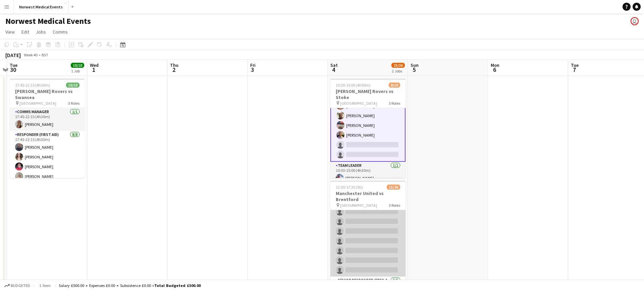 Image resolution: width=644 pixels, height=291 pixels. What do you see at coordinates (30, 55) in the screenshot?
I see `span: Week 40` at bounding box center [30, 55].